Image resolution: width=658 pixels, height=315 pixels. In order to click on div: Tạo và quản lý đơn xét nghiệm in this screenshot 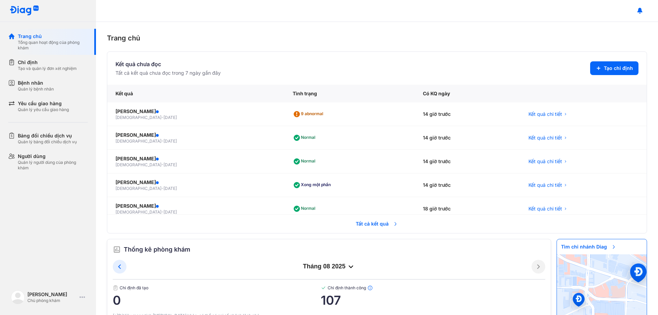, I will do `click(47, 69)`.